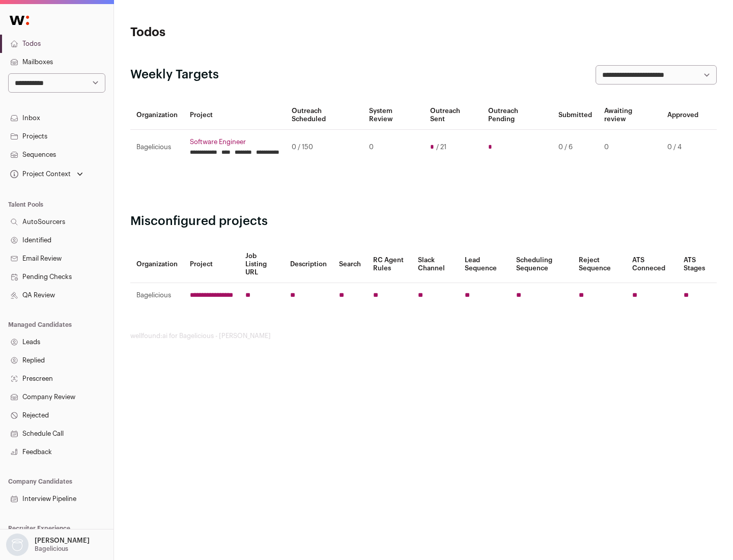 The width and height of the screenshot is (733, 560). Describe the element at coordinates (484, 264) in the screenshot. I see `th: Lead Sequence` at that location.